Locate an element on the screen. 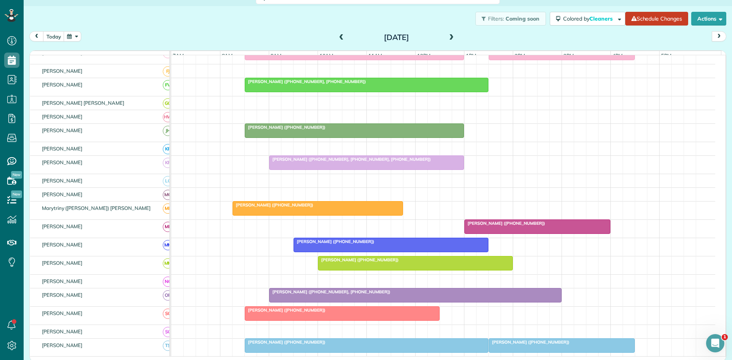 The image size is (732, 360). span: LC is located at coordinates (168, 181).